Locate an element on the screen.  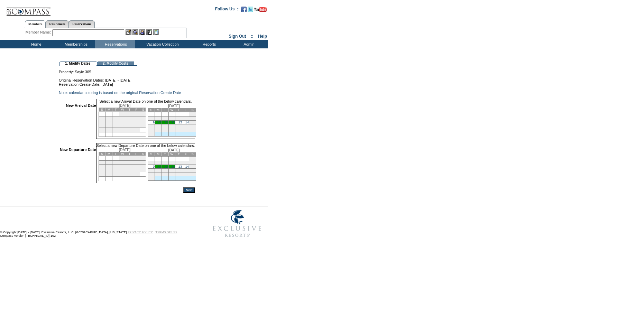
td: Select a new Departure Date on one of the below calendars. is located at coordinates (146, 145).